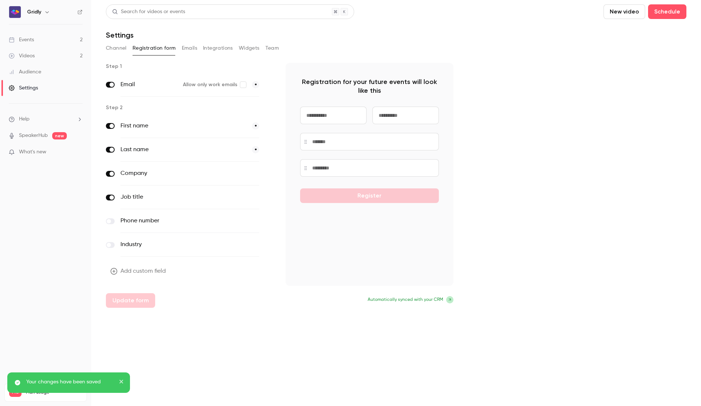 The height and width of the screenshot is (406, 701). Describe the element at coordinates (154, 48) in the screenshot. I see `button: Registration form` at that location.